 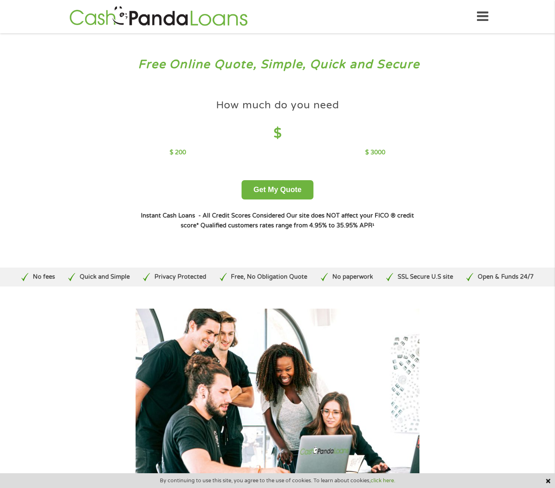 What do you see at coordinates (505, 277) in the screenshot?
I see `p: Open & Funds 24/7` at bounding box center [505, 277].